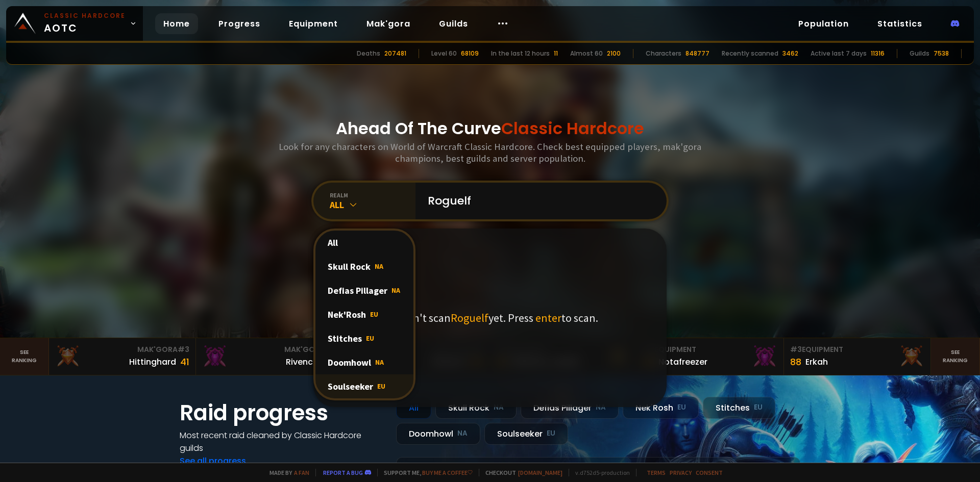  Describe the element at coordinates (697, 53) in the screenshot. I see `div: 848777` at that location.